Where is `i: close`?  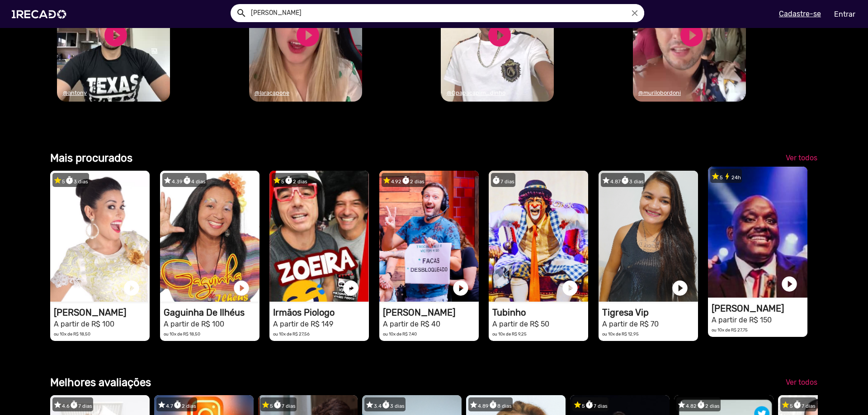
i: close is located at coordinates (634, 13).